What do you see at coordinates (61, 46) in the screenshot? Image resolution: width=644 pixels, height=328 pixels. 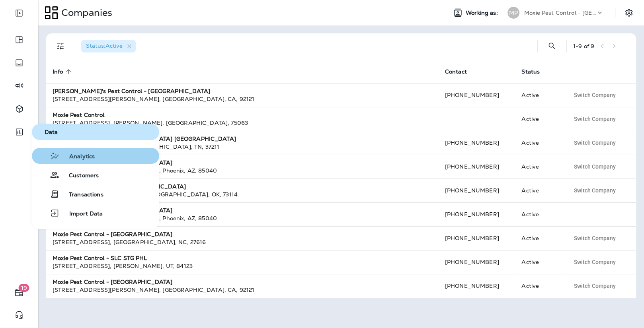 I see `button: Filters` at bounding box center [61, 46].